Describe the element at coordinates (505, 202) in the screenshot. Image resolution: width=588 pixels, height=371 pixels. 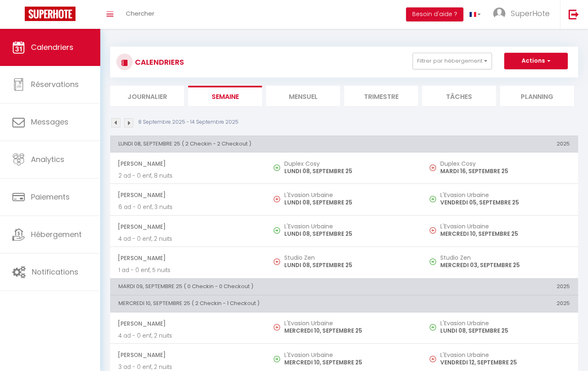
I see `p: VENDREDI 05, SEPTEMBRE 25` at that location.